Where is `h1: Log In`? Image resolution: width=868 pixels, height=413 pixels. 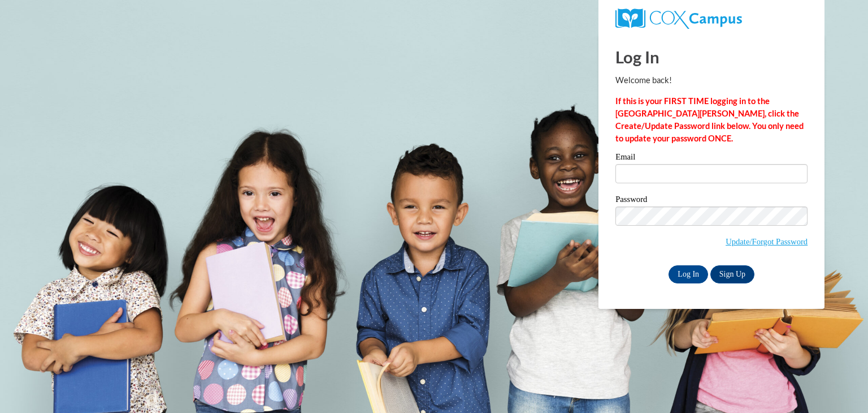
h1: Log In is located at coordinates (711, 56).